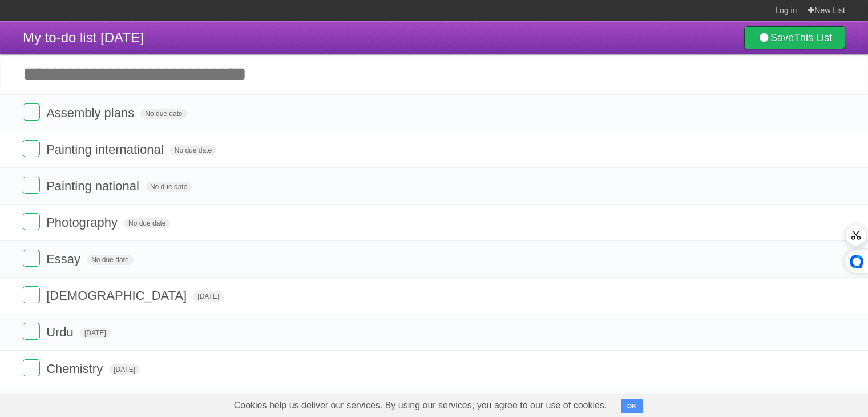 This screenshot has height=417, width=868. What do you see at coordinates (812, 38) in the screenshot?
I see `b: This List` at bounding box center [812, 38].